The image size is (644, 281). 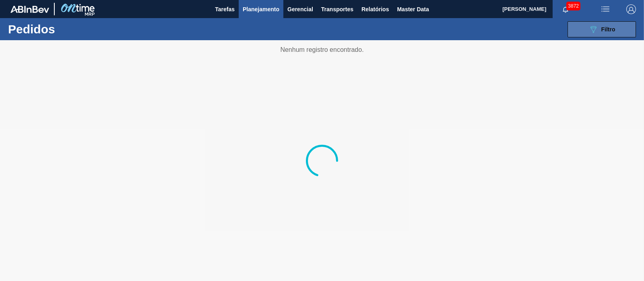 I want to click on img: TNhmsLtSVTkK8tSr43FrP2fwEKptu5GPRR3wAAAABJRU5ErkJggg==, so click(x=30, y=9).